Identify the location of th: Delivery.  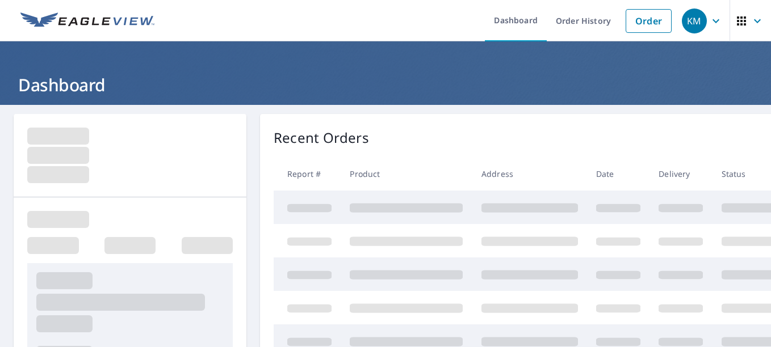
(680, 174).